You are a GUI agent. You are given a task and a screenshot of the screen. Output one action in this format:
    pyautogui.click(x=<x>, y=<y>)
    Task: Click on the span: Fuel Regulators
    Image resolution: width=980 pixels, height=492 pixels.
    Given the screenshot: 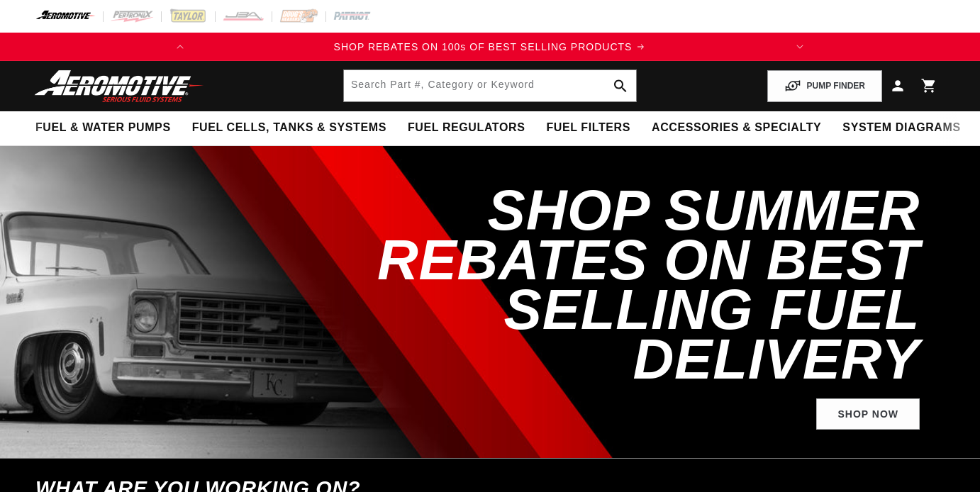 What is the action you would take?
    pyautogui.click(x=466, y=128)
    